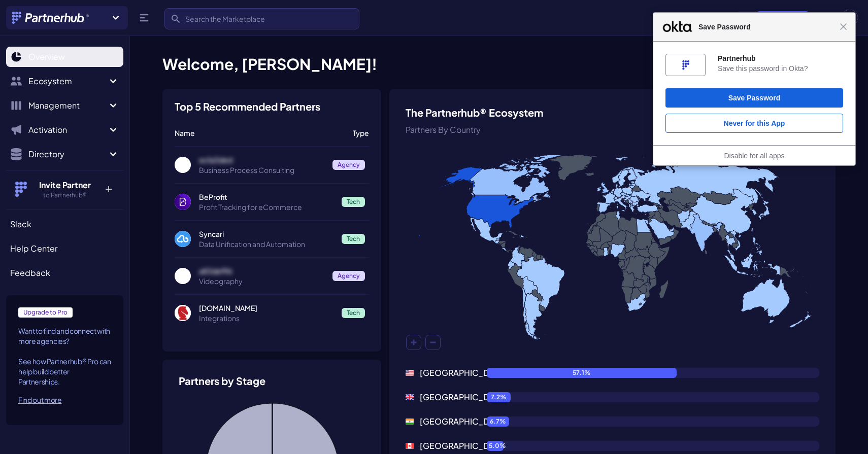 The image size is (868, 454). What do you see at coordinates (64, 57) in the screenshot?
I see `a: Overview` at bounding box center [64, 57].